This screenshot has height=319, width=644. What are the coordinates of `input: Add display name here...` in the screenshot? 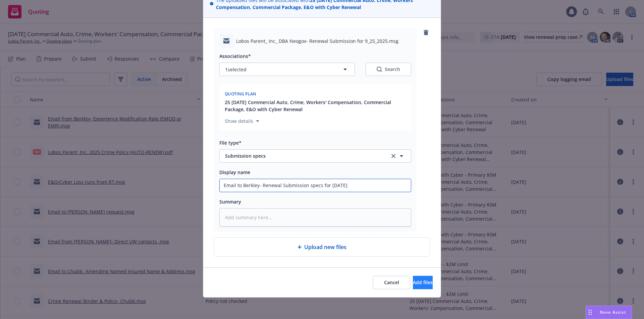 It's located at (315, 186).